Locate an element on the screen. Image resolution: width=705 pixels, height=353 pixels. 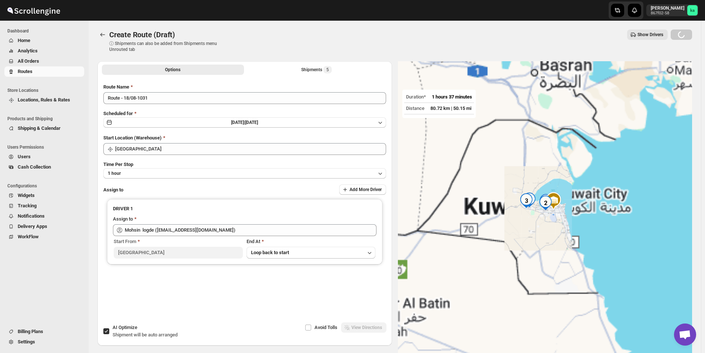
button: Show Drivers is located at coordinates (648, 35).